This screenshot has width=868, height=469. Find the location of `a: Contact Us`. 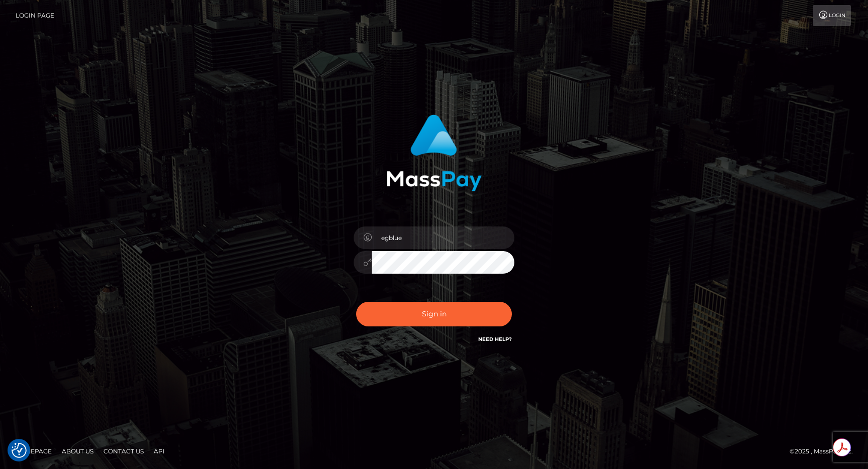

a: Contact Us is located at coordinates (123, 450).